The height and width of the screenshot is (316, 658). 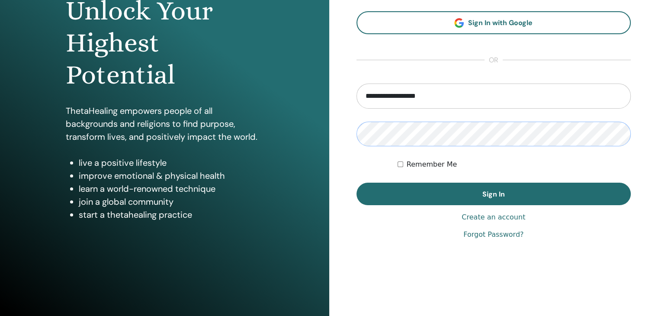 I want to click on a: Create an account, so click(x=493, y=217).